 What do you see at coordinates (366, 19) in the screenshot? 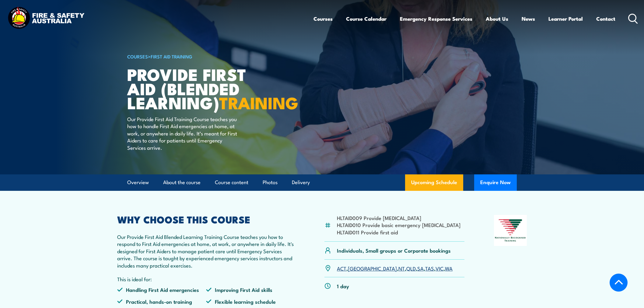
I see `a: Course Calendar` at bounding box center [366, 19].